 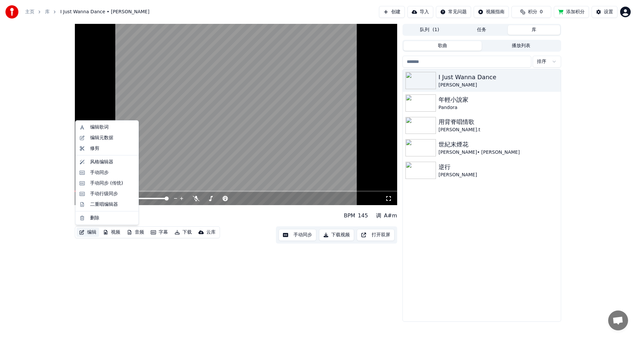 What do you see at coordinates (104, 194) in the screenshot?
I see `div: 手动行级同步` at bounding box center [104, 194].